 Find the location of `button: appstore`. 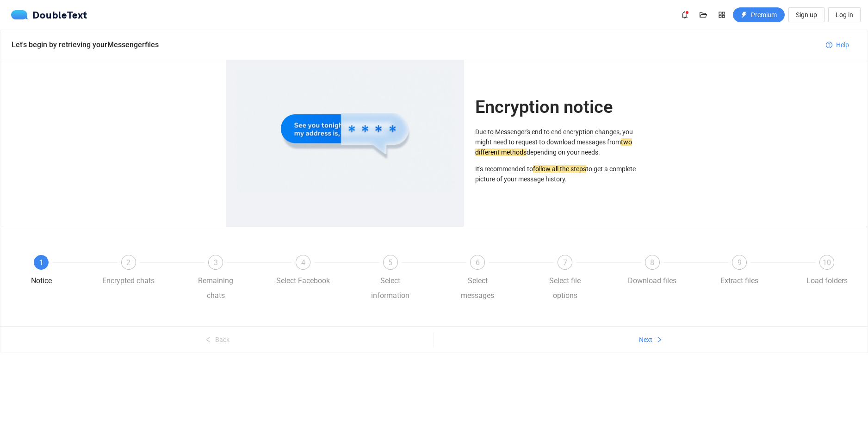

button: appstore is located at coordinates (722, 15).